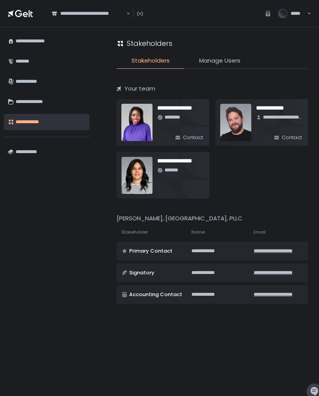 The height and width of the screenshot is (396, 319). What do you see at coordinates (149, 43) in the screenshot?
I see `h1: Stakeholders` at bounding box center [149, 43].